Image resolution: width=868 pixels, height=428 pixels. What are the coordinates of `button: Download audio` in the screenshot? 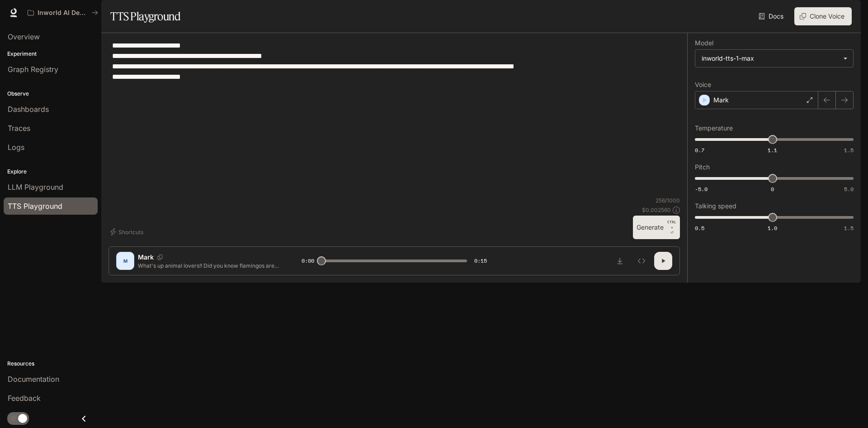 It's located at (620, 260).